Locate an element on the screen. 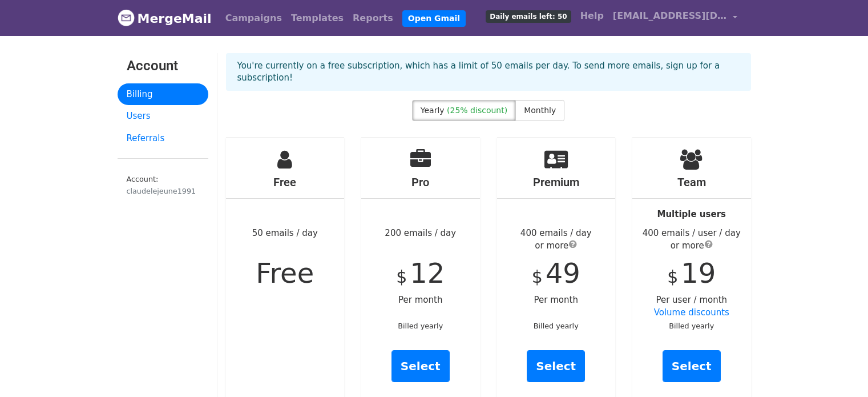 The width and height of the screenshot is (868, 397). span: 19 is located at coordinates (698, 273).